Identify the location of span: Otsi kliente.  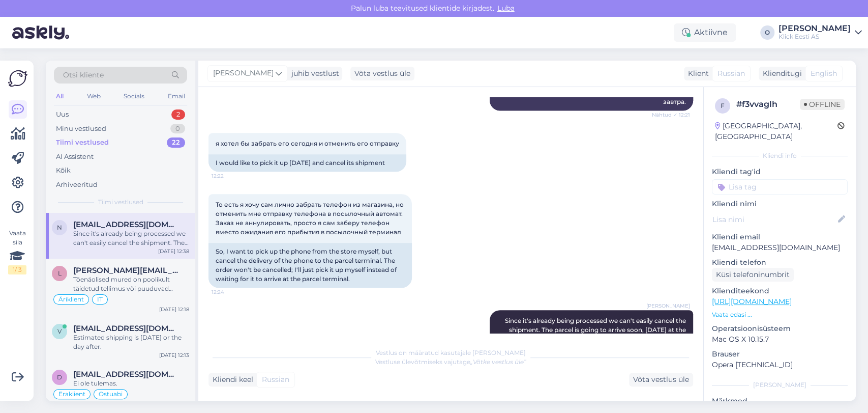
(84, 75).